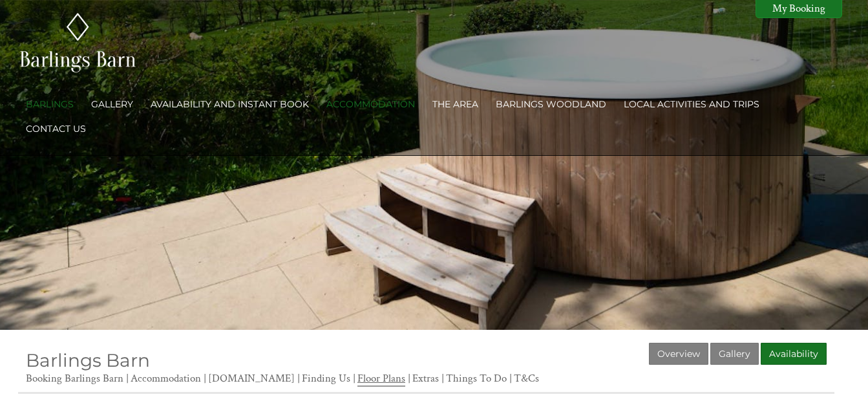 The width and height of the screenshot is (868, 401). What do you see at coordinates (425, 379) in the screenshot?
I see `a: Extras` at bounding box center [425, 379].